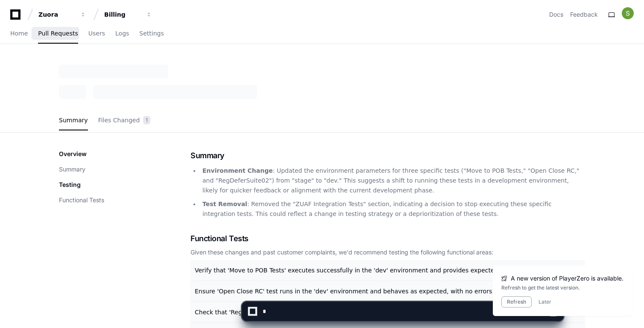 The height and width of the screenshot is (328, 644). What do you see at coordinates (128, 14) in the screenshot?
I see `button: Billing` at bounding box center [128, 14].